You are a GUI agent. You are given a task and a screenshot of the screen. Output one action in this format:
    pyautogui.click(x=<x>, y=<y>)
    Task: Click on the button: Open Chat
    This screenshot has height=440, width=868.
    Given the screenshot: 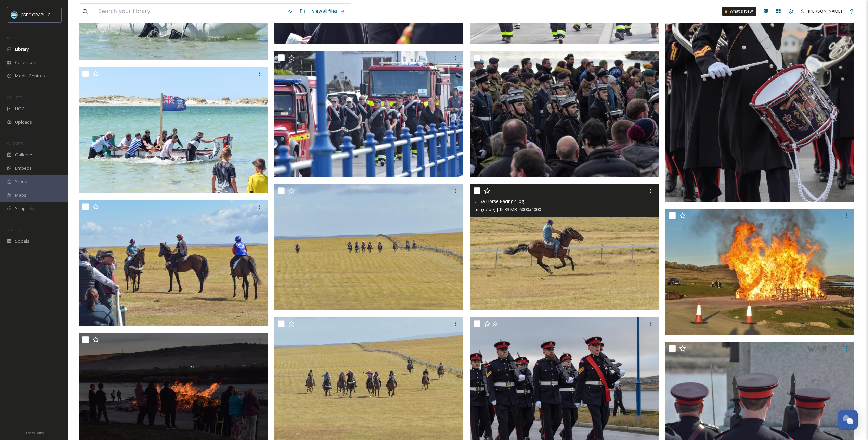 What is the action you would take?
    pyautogui.click(x=847, y=419)
    